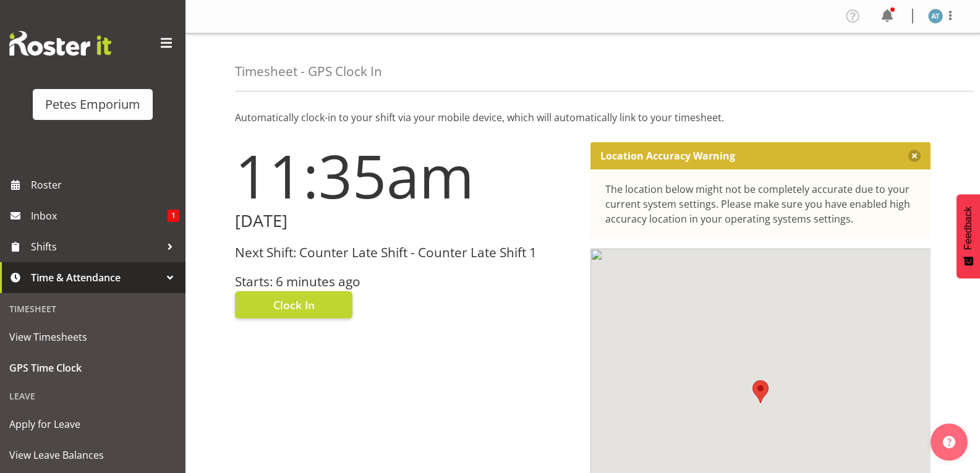  Describe the element at coordinates (96, 247) in the screenshot. I see `span: Shifts` at that location.